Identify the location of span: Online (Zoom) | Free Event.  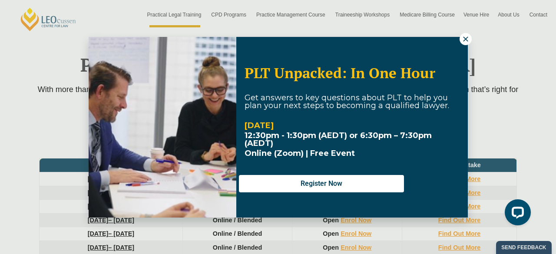
(300, 153).